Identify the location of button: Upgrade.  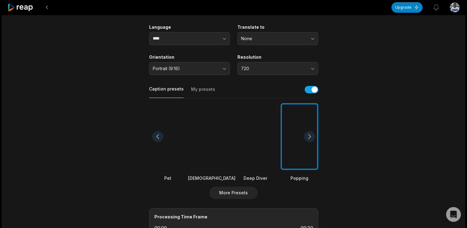
(407, 7).